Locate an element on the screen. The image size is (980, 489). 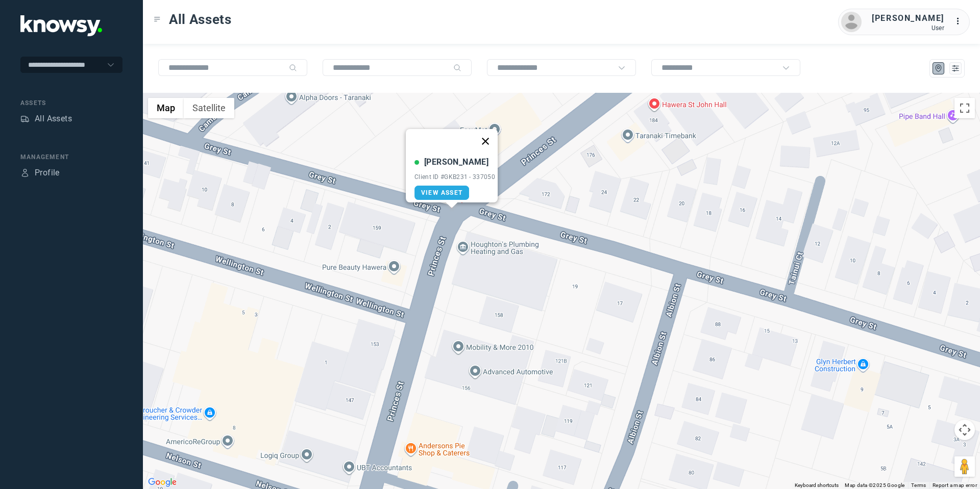
span: View Asset is located at coordinates (441, 193).